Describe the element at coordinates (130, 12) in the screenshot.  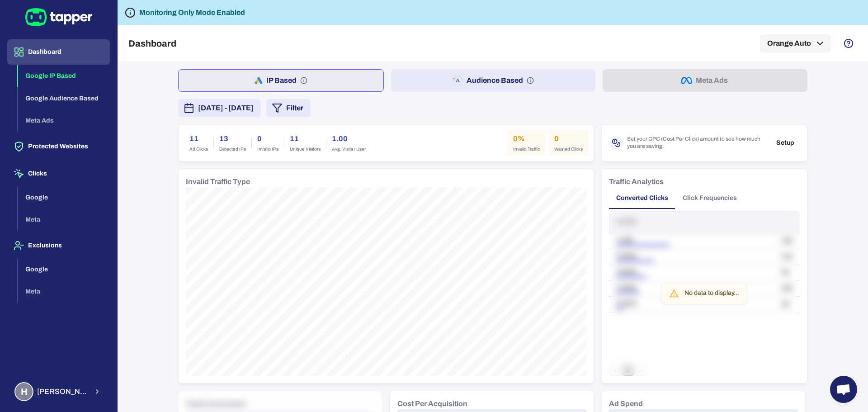
I see `svg: Tapper is not blocking any fraudulent activity for this domain` at that location.